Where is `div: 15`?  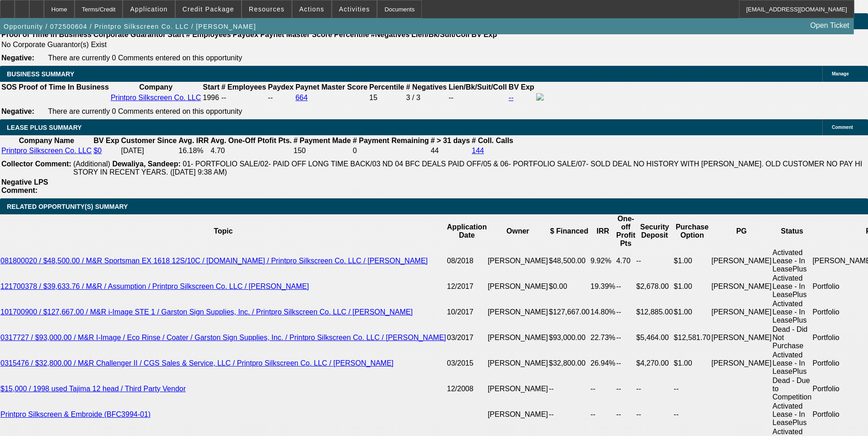 div: 15 is located at coordinates (387, 98).